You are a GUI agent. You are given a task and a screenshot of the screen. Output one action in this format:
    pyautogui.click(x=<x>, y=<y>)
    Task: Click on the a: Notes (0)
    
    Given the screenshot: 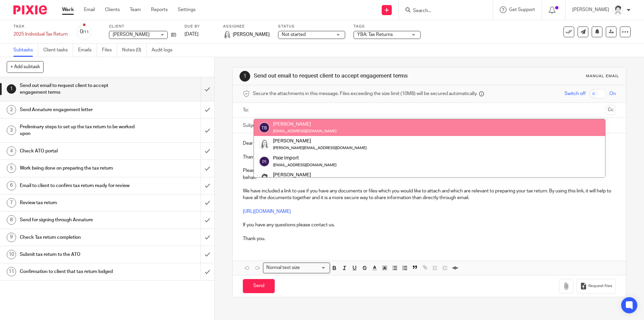 What is the action you would take?
    pyautogui.click(x=134, y=50)
    